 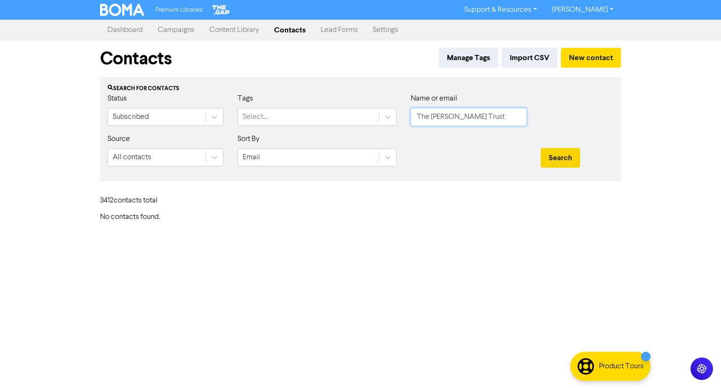 What do you see at coordinates (119, 139) in the screenshot?
I see `label: Source` at bounding box center [119, 139].